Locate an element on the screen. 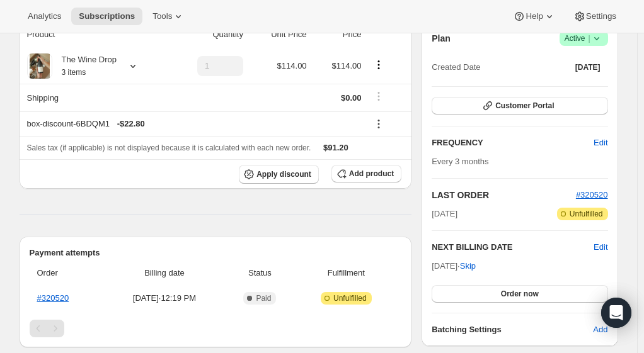 This screenshot has width=644, height=353. h2: NEXT BILLING DATE is located at coordinates (512, 247).